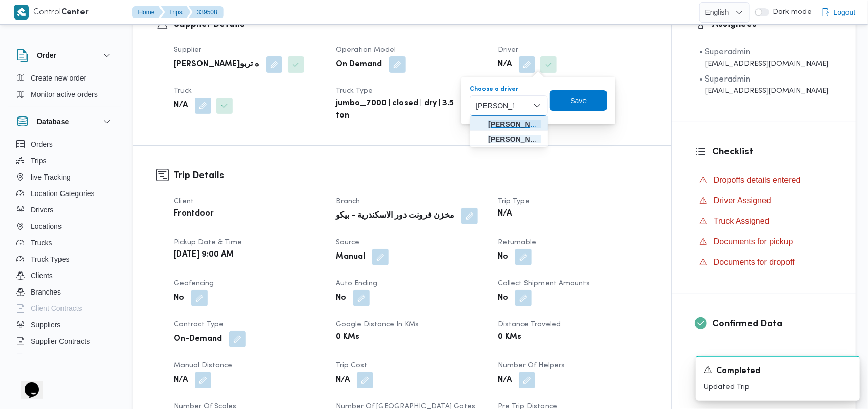 The image size is (868, 409). I want to click on button: احمد خميس عثمان خميس مبارك, so click(509, 138).